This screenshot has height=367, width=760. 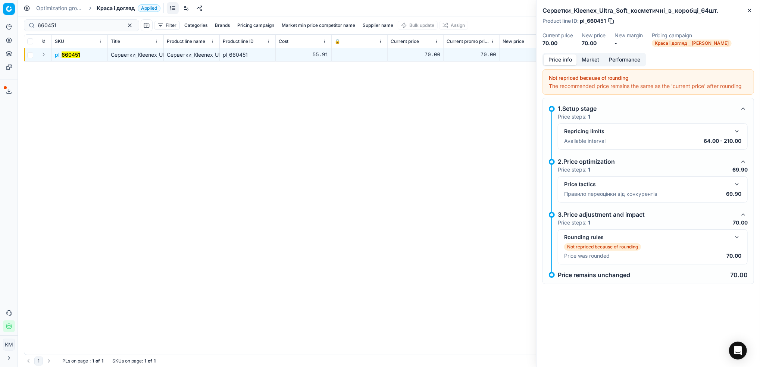 I want to click on h2: Серветки_Kleenex_Ultra_Soft_косметичні_в_коробці_64шт., so click(x=648, y=10).